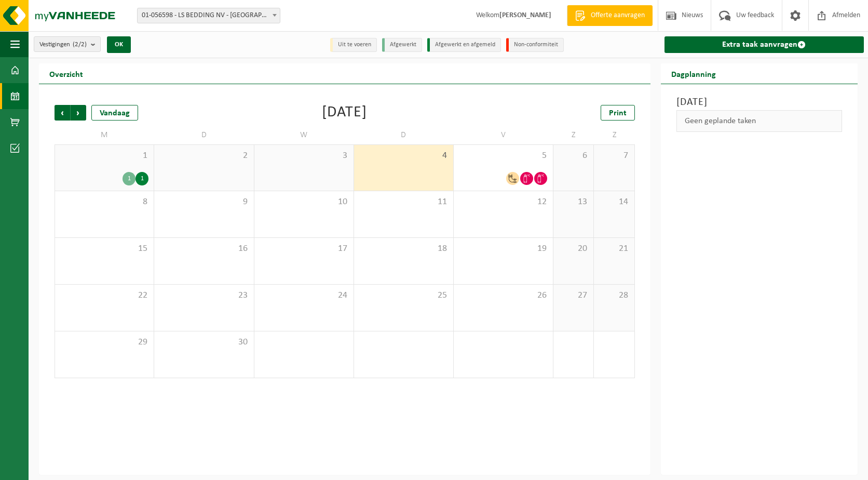  I want to click on span: 24, so click(304, 296).